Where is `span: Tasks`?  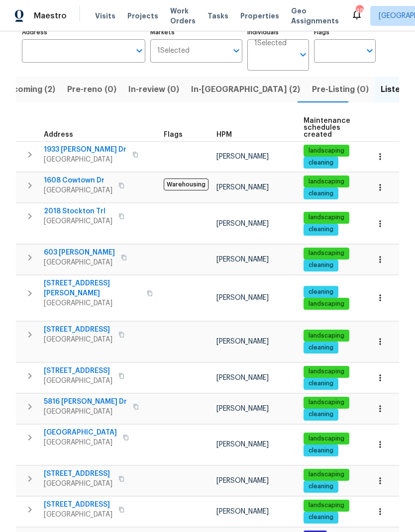
span: Tasks is located at coordinates (218, 16).